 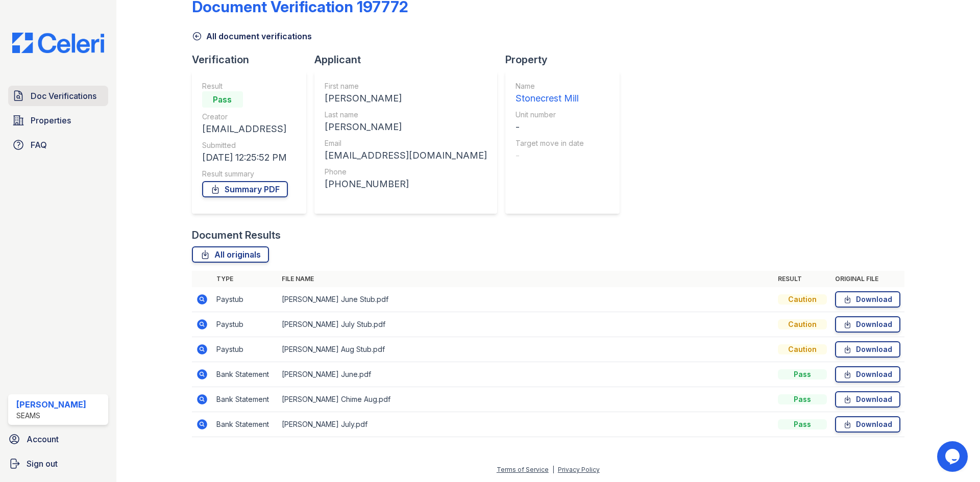 What do you see at coordinates (802, 279) in the screenshot?
I see `th: Result` at bounding box center [802, 279].